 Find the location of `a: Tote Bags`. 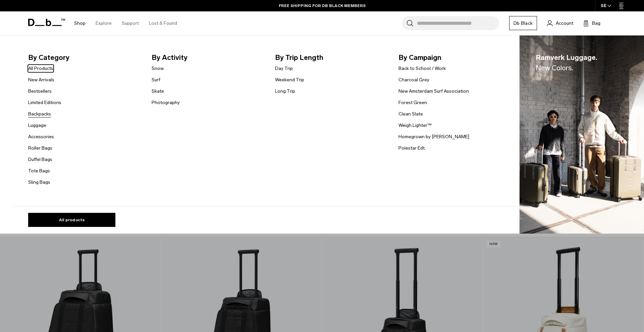

a: Tote Bags is located at coordinates (39, 171).